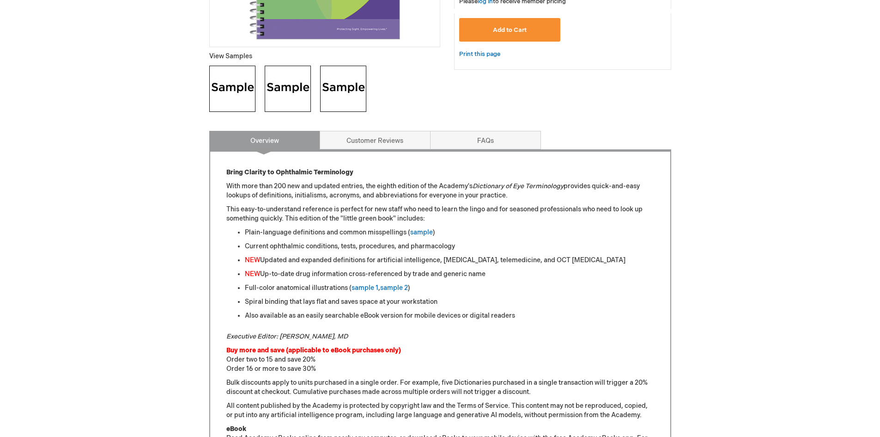 This screenshot has width=880, height=437. Describe the element at coordinates (450, 288) in the screenshot. I see `li: Full-color anatomical illustrations ( , )` at that location.